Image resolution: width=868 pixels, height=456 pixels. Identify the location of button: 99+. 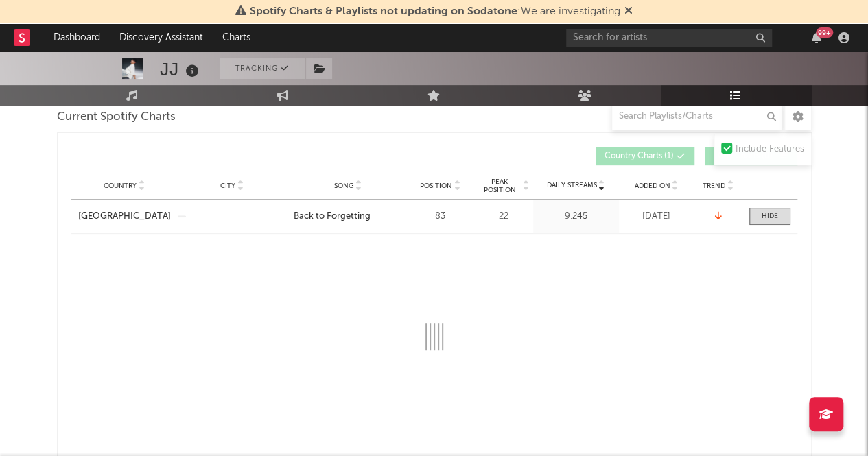
(816, 38).